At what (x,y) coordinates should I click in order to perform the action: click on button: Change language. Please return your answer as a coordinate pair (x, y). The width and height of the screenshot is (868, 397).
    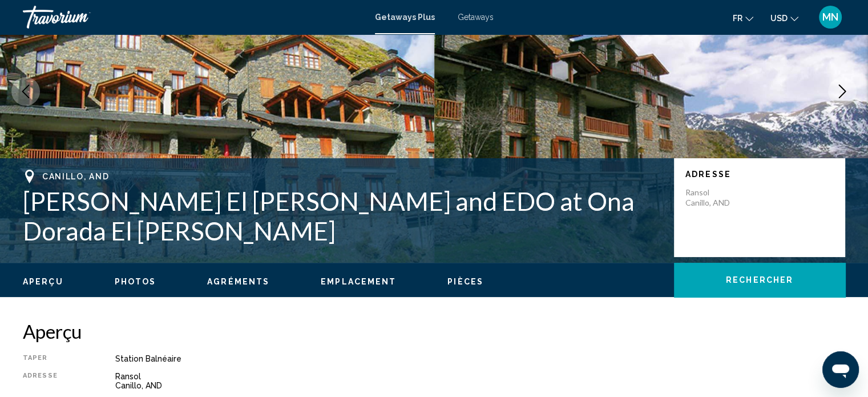
    Looking at the image, I should click on (743, 18).